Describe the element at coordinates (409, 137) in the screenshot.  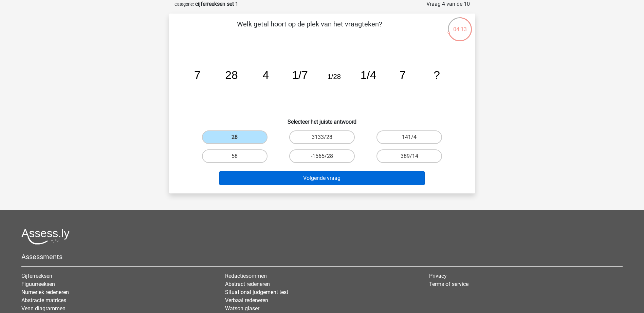
I see `label: 141/4` at that location.